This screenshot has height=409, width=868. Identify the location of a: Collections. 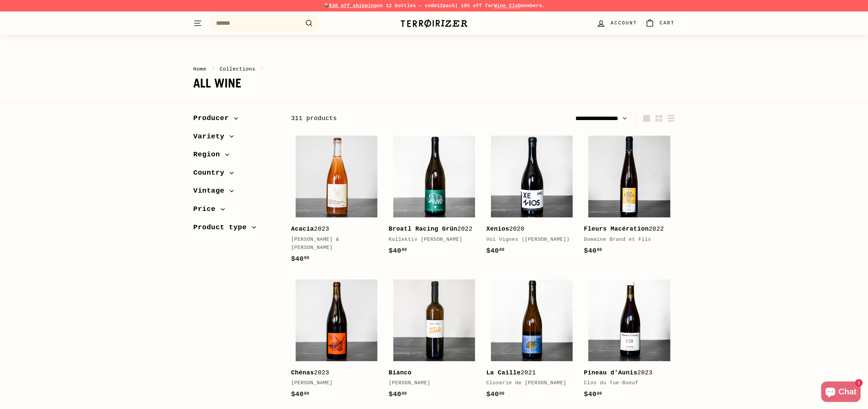
(237, 69).